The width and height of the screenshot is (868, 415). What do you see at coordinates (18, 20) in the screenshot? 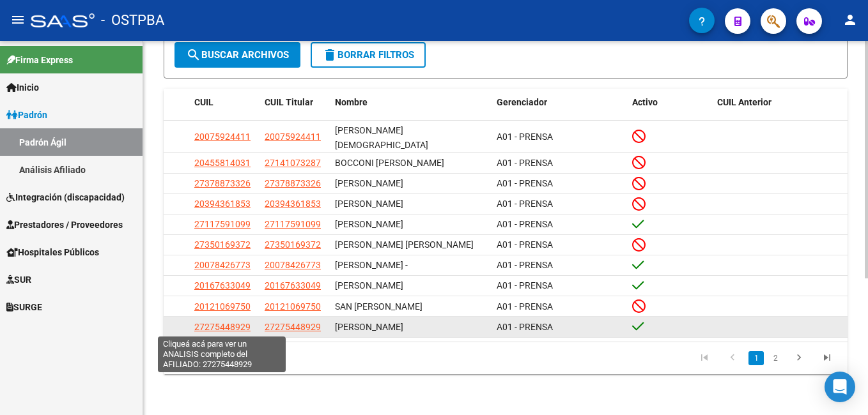
I see `mat-icon: menu` at bounding box center [18, 20].